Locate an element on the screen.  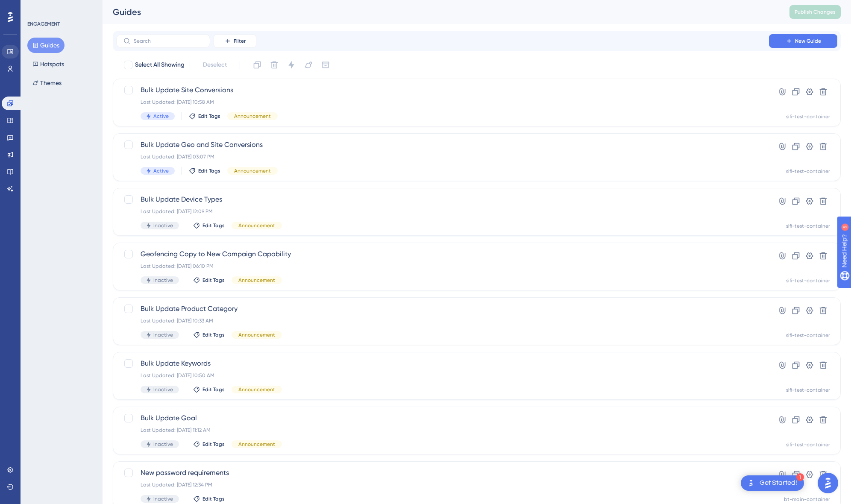
button: Guides is located at coordinates (45, 45).